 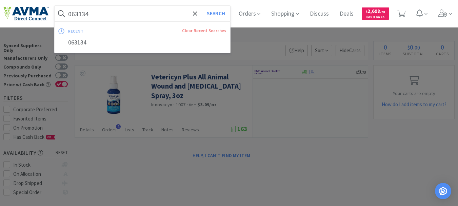 What do you see at coordinates (143, 14) in the screenshot?
I see `input: Search by item, sku, manufacturer, ingredient, size...` at bounding box center [143, 14].